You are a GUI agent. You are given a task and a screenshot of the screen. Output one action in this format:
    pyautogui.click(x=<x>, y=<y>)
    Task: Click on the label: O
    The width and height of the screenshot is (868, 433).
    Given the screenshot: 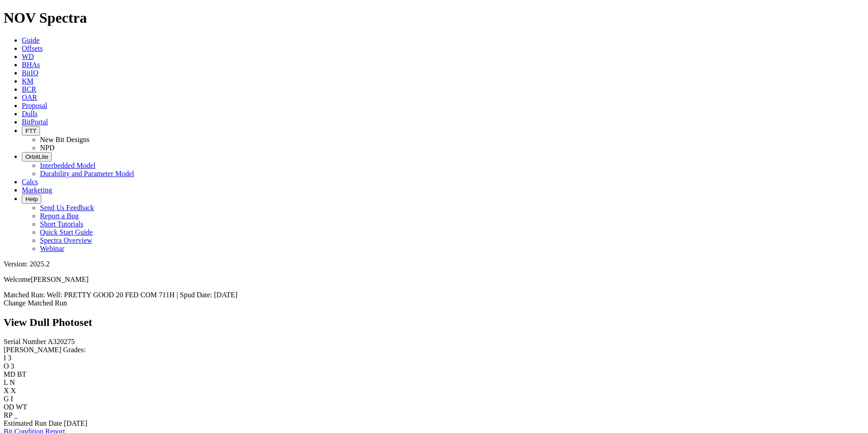 What is the action you would take?
    pyautogui.click(x=6, y=367)
    